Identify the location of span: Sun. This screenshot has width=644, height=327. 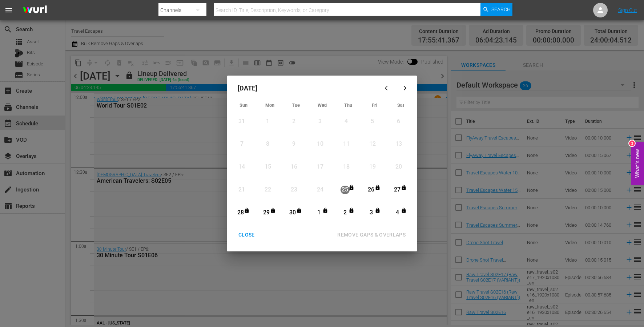
(244, 105).